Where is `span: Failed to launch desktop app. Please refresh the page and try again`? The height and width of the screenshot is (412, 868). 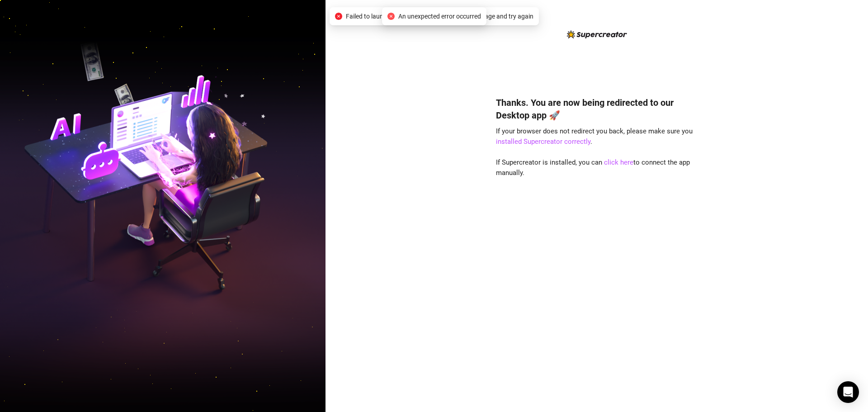
span: Failed to launch desktop app. Please refresh the page and try again is located at coordinates (440, 16).